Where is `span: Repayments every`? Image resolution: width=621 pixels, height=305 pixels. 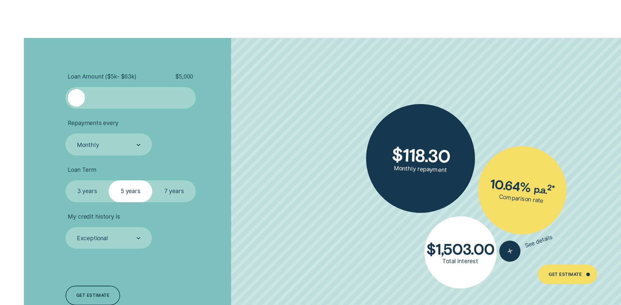
span: Repayments every is located at coordinates (93, 123).